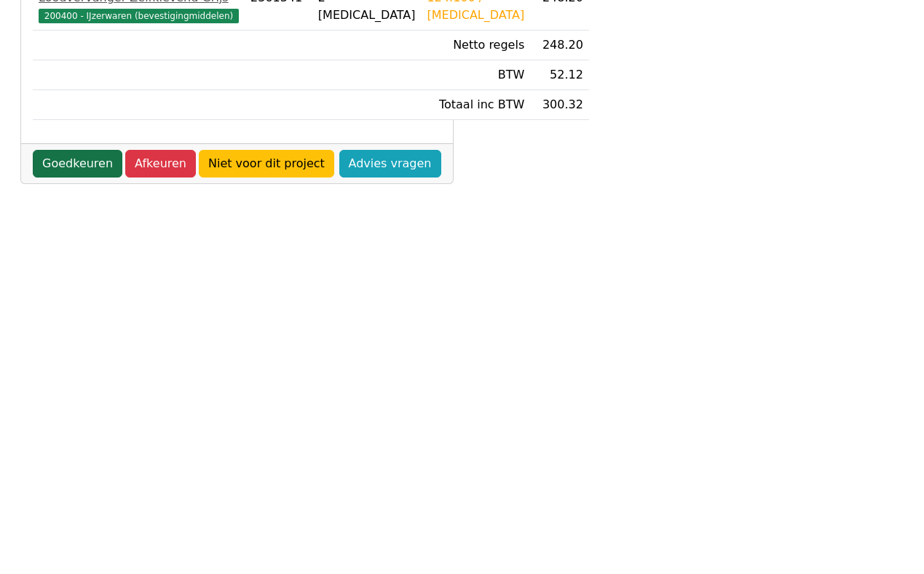  What do you see at coordinates (266, 164) in the screenshot?
I see `a: Niet voor dit project` at bounding box center [266, 164].